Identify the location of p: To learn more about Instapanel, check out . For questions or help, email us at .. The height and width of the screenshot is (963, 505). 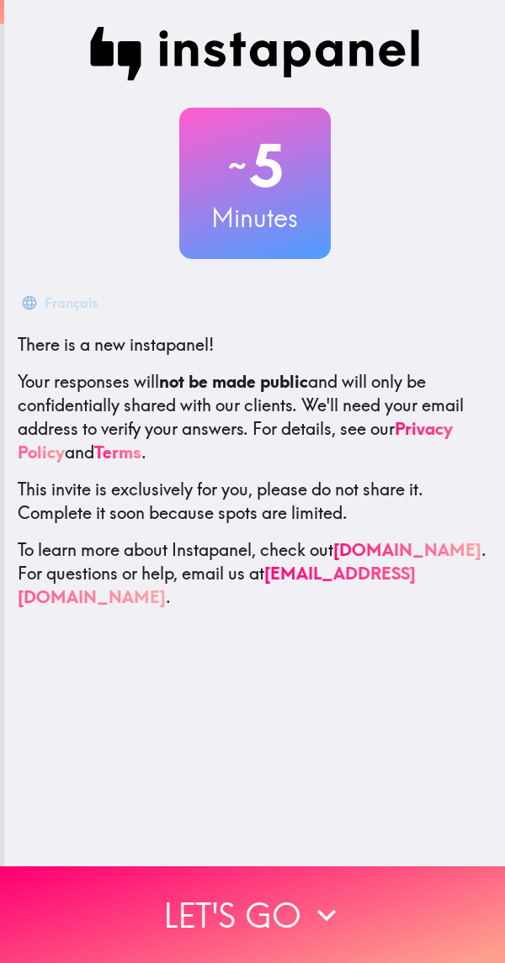
(254, 574).